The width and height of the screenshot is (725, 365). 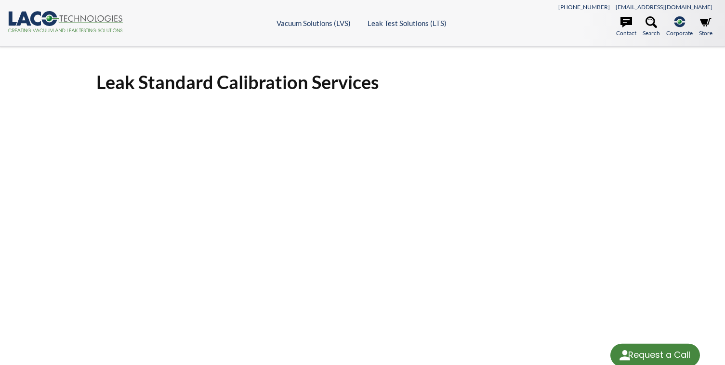 I want to click on a: Vacuum Solutions (LVS), so click(x=314, y=23).